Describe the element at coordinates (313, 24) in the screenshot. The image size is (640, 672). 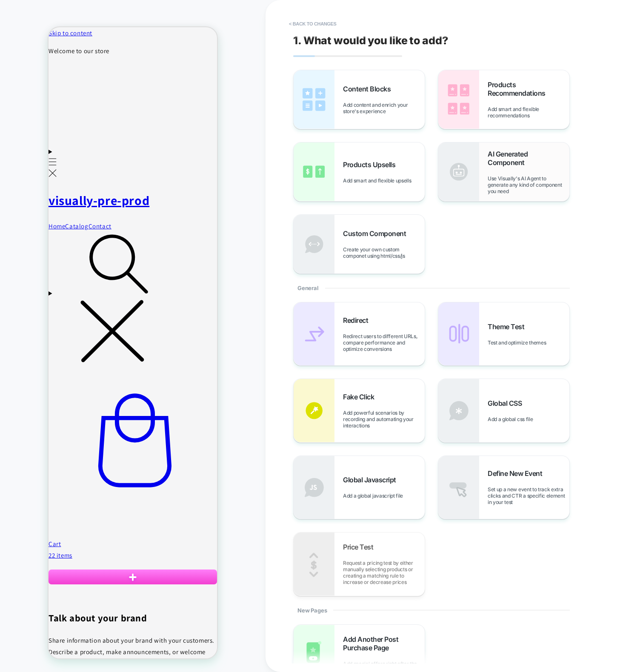
I see `button: < Back to changes` at that location.